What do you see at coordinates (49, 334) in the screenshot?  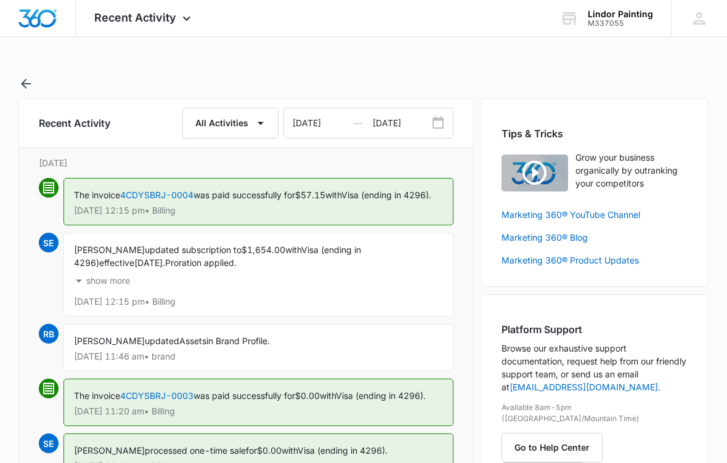 I see `span: RB` at bounding box center [49, 334].